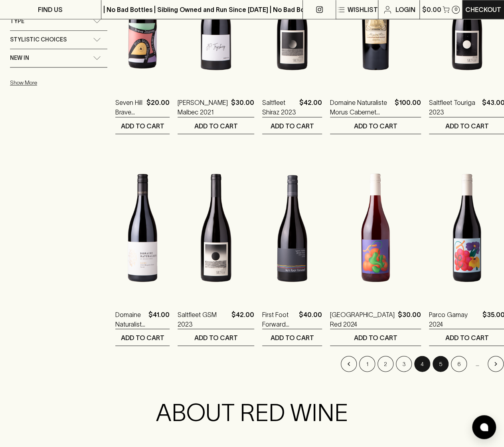 The height and width of the screenshot is (447, 504). What do you see at coordinates (459, 363) in the screenshot?
I see `button: Go to page 6` at bounding box center [459, 363].